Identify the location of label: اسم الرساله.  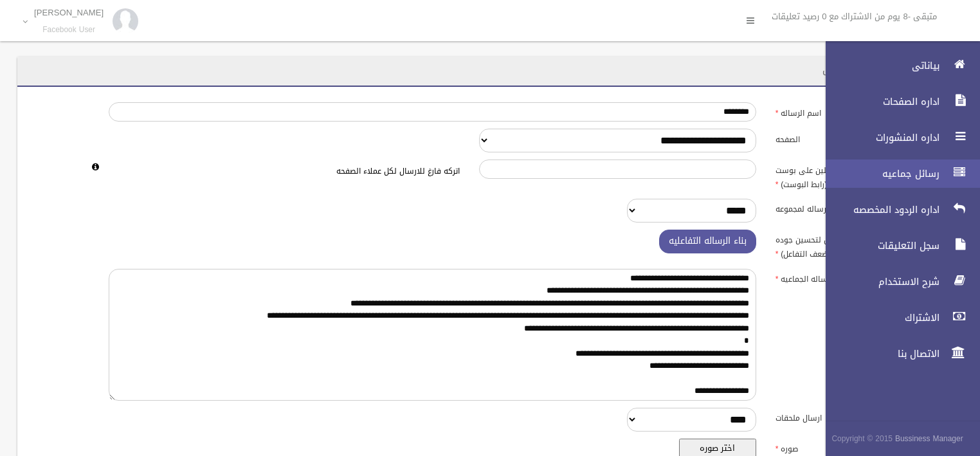
(840, 111).